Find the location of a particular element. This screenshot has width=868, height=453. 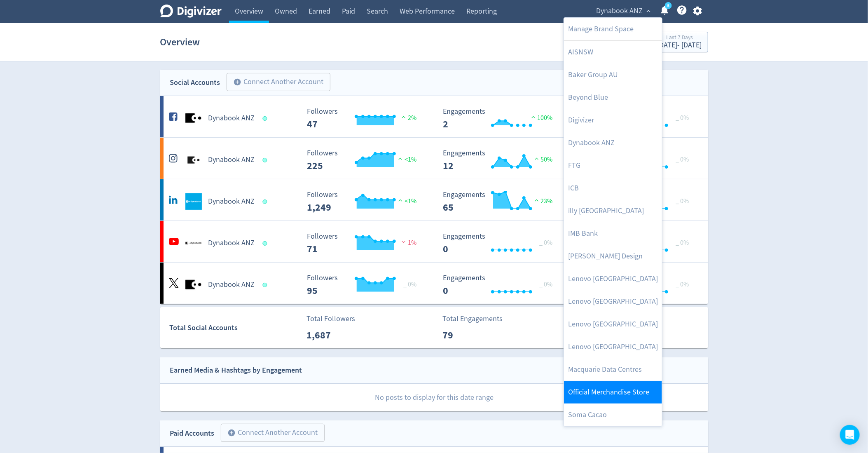

a: ICB is located at coordinates (613, 188).